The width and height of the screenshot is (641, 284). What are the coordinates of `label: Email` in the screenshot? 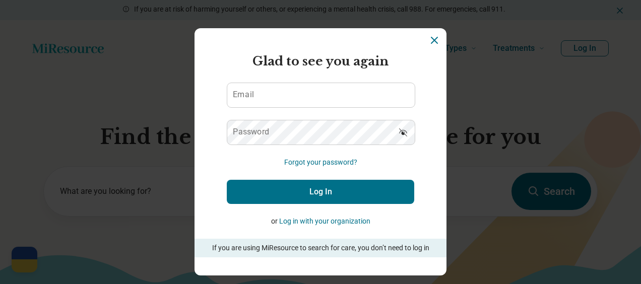 It's located at (244, 95).